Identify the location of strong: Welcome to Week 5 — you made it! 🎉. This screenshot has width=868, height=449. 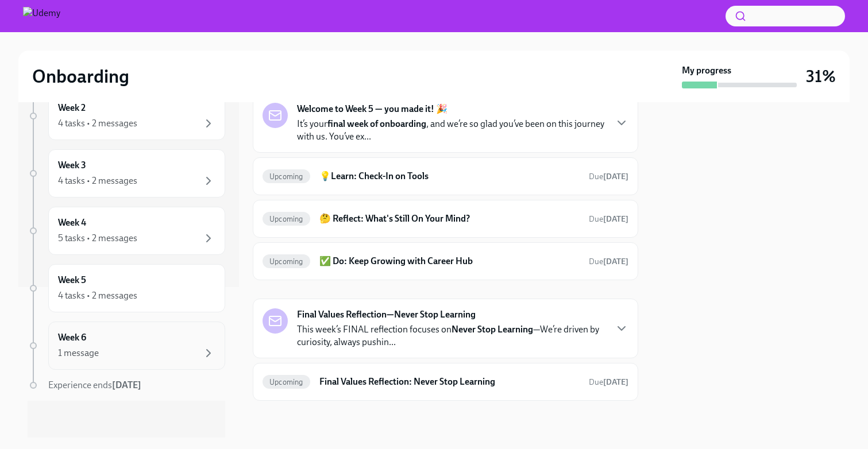
(372, 109).